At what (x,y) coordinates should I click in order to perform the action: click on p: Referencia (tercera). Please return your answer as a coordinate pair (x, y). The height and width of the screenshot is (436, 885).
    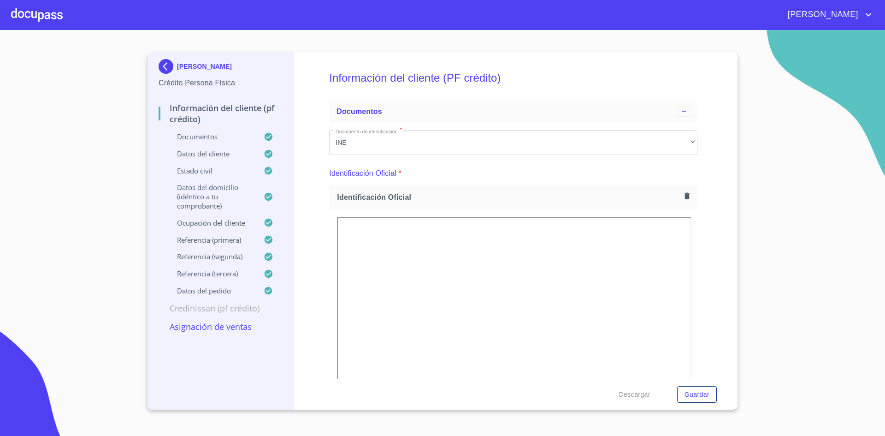
    Looking at the image, I should click on (211, 273).